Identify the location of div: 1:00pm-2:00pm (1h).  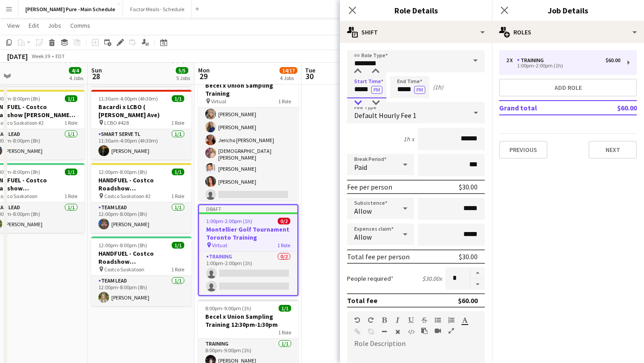
(563, 66).